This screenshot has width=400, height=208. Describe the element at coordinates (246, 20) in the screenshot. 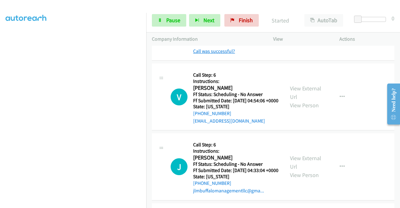

I see `span: Finish` at that location.